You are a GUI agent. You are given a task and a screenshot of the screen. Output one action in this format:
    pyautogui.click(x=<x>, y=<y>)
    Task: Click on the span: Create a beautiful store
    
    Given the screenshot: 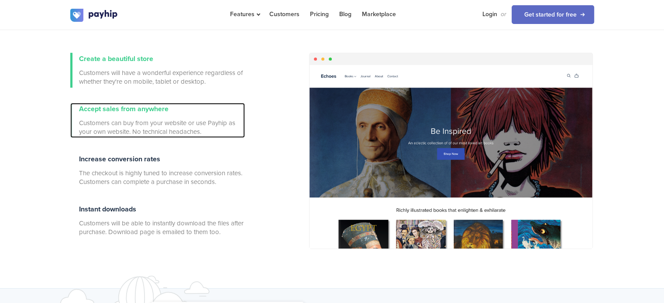 What is the action you would take?
    pyautogui.click(x=116, y=59)
    